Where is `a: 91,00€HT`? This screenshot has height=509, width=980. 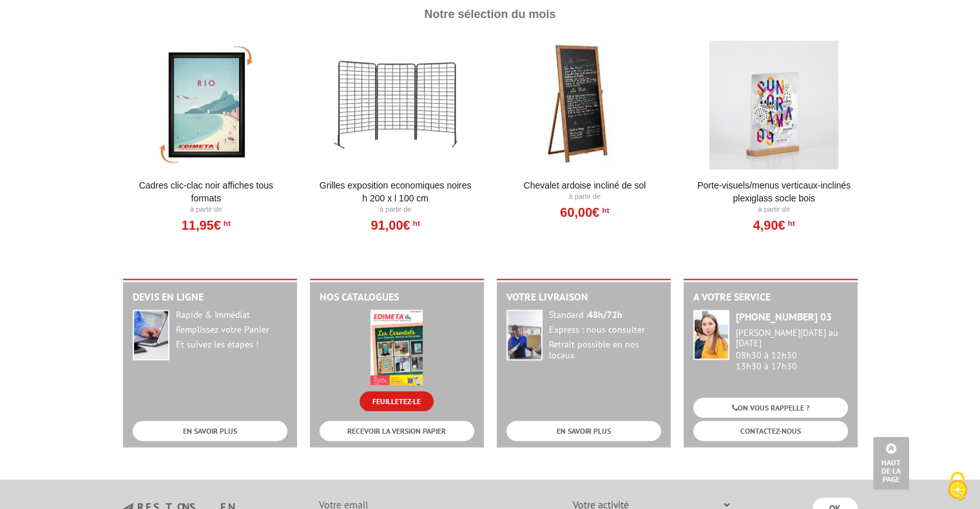 a: 91,00€HT is located at coordinates (395, 226).